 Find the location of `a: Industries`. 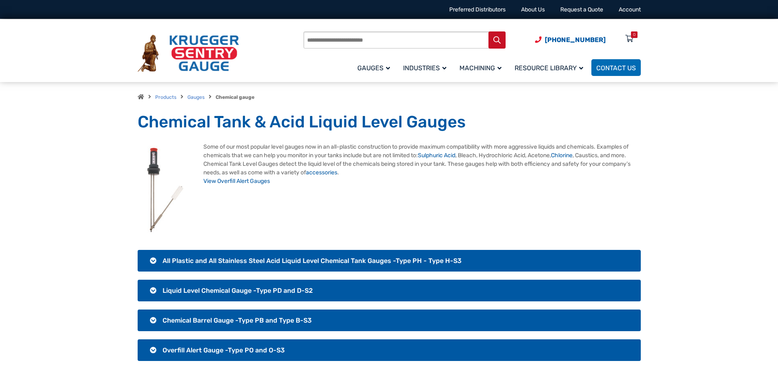

a: Industries is located at coordinates (426, 67).